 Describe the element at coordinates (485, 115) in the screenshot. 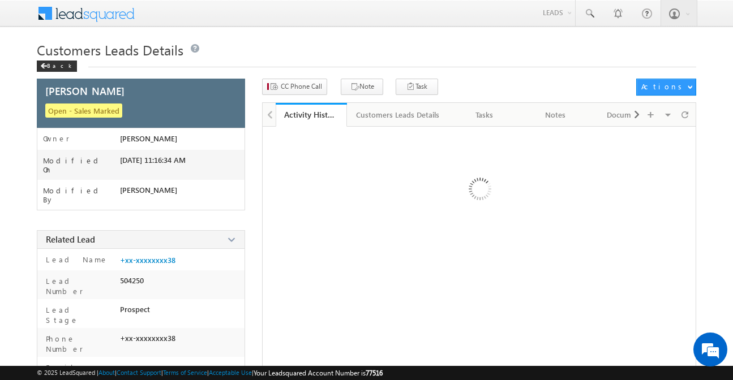

I see `a: Tasks` at that location.